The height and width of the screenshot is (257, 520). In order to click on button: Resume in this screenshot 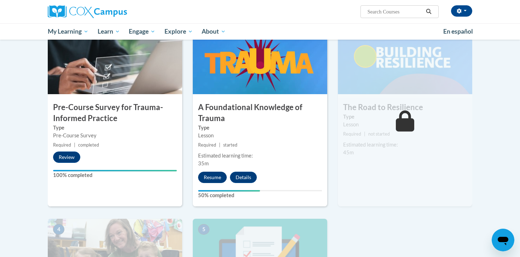, I will do `click(212, 177)`.